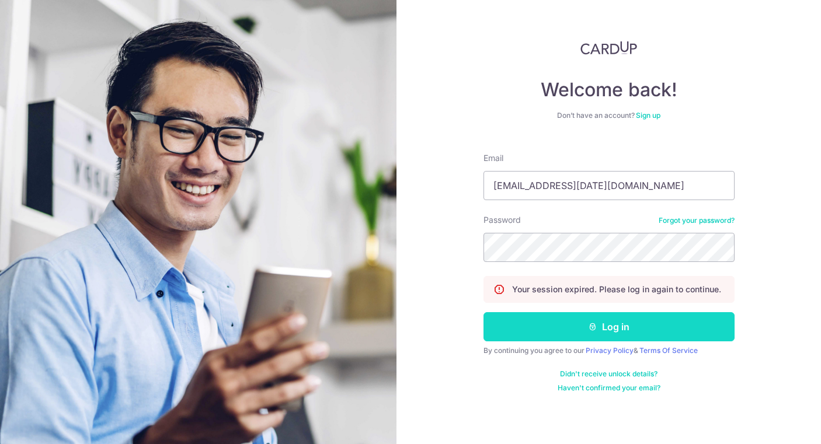 The height and width of the screenshot is (444, 821). I want to click on div: By continuing you agree to our &, so click(609, 351).